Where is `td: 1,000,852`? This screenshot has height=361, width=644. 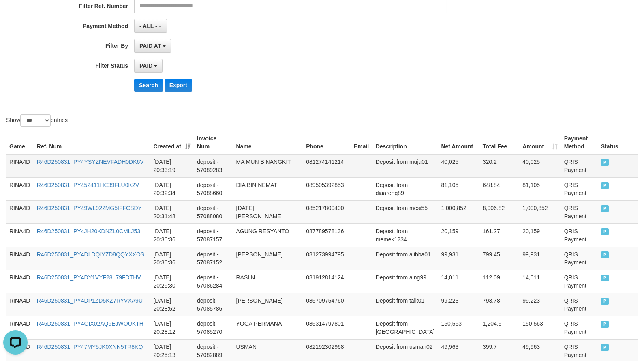 td: 1,000,852 is located at coordinates (540, 212).